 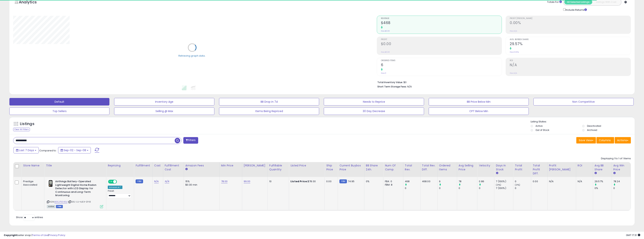 I want to click on h2: N/A, so click(x=570, y=65).